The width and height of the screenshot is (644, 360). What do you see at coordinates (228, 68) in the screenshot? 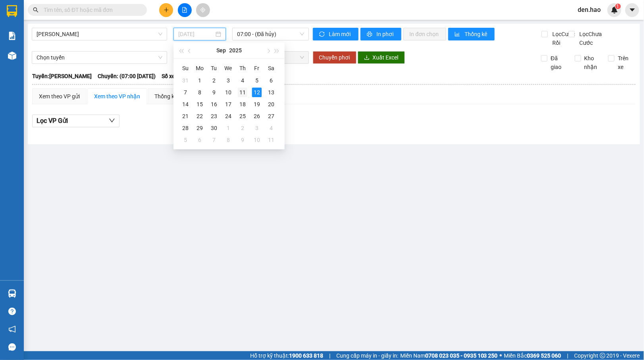
I see `th: We` at bounding box center [228, 68].